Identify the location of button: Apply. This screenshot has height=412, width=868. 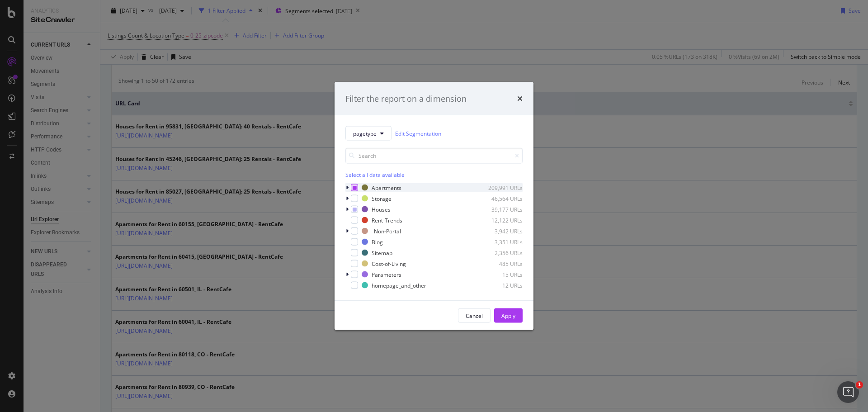
(508, 316).